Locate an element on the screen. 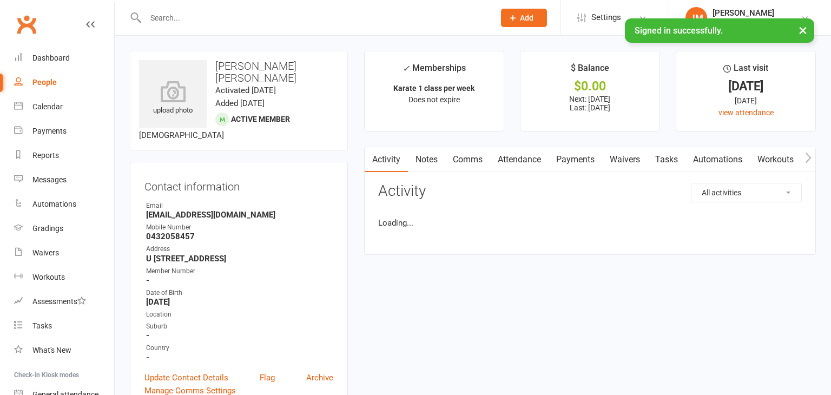 The image size is (831, 395). a: Messages is located at coordinates (64, 180).